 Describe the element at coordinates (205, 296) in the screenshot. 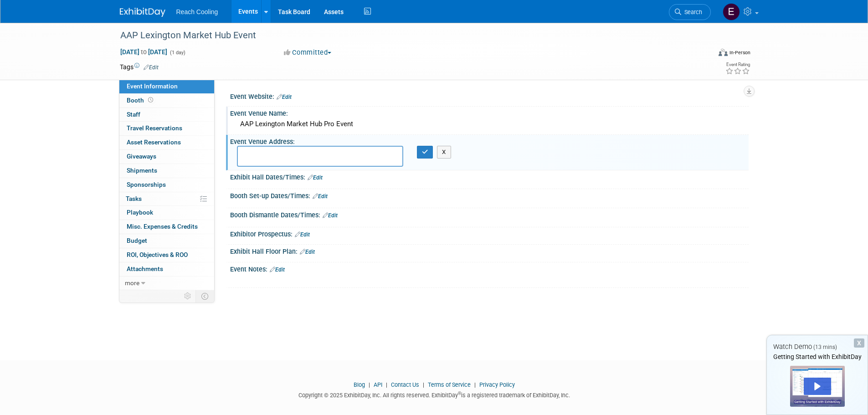

I see `td: Toggle Event Tabs` at that location.